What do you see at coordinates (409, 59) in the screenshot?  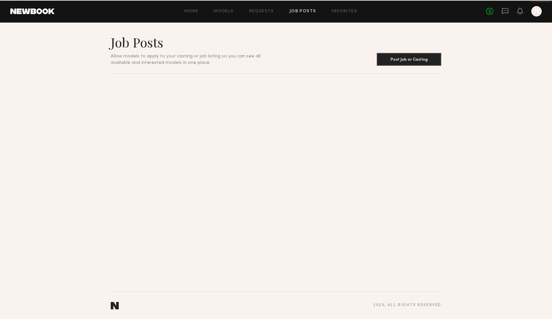 I see `button: Post Job or Casting` at bounding box center [409, 59].